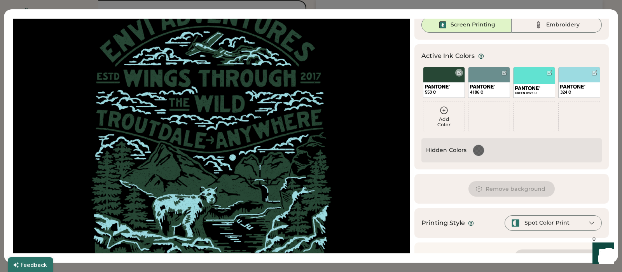 This screenshot has height=272, width=622. I want to click on button: Remove background, so click(512, 189).